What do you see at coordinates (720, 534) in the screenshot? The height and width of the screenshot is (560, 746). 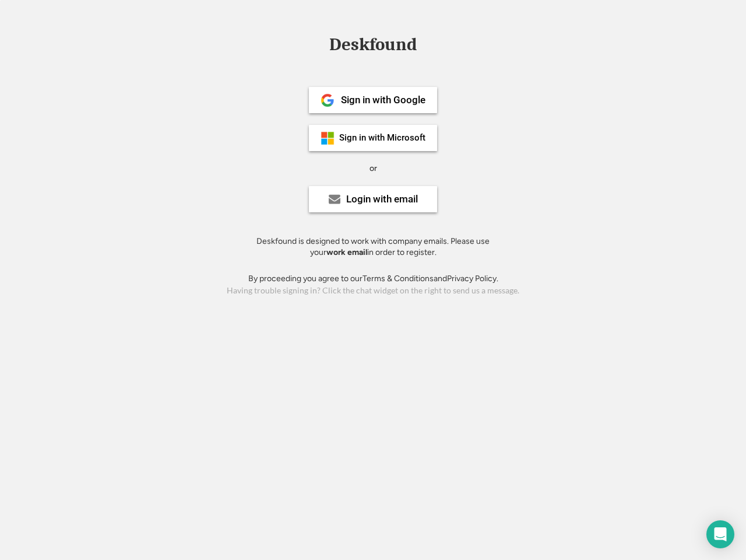 I see `div: Open Intercom Messenger` at bounding box center [720, 534].